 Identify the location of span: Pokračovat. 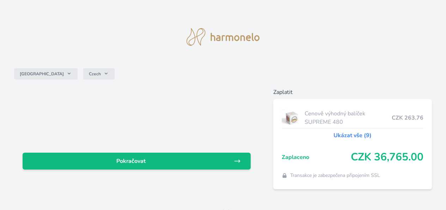
(131, 161).